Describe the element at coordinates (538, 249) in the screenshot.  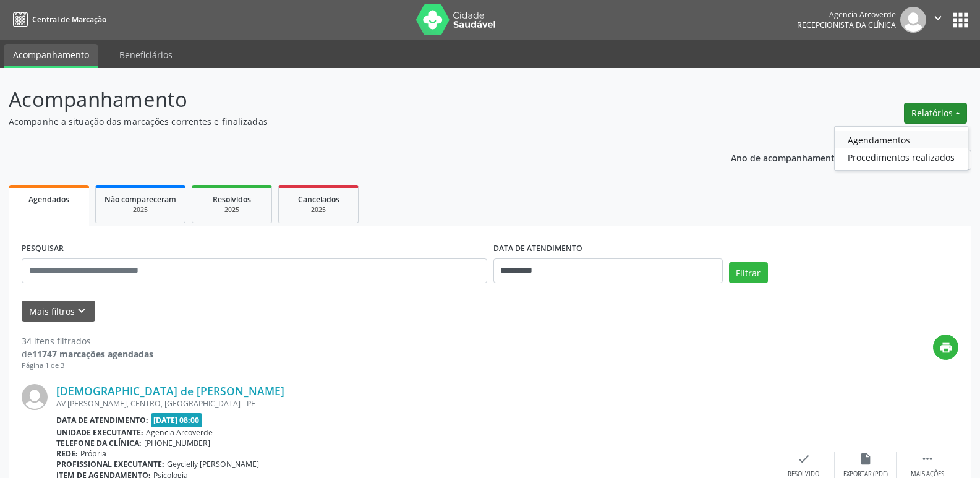
I see `label: DATA DE ATENDIMENTO` at that location.